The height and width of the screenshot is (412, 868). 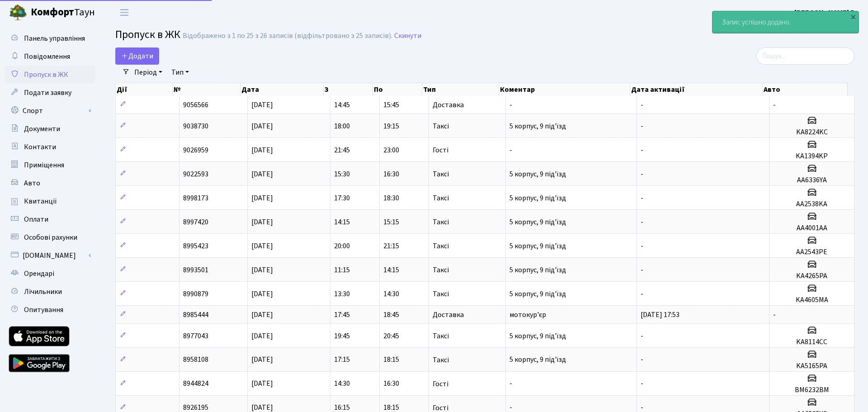 I want to click on span: 9026959, so click(x=196, y=150).